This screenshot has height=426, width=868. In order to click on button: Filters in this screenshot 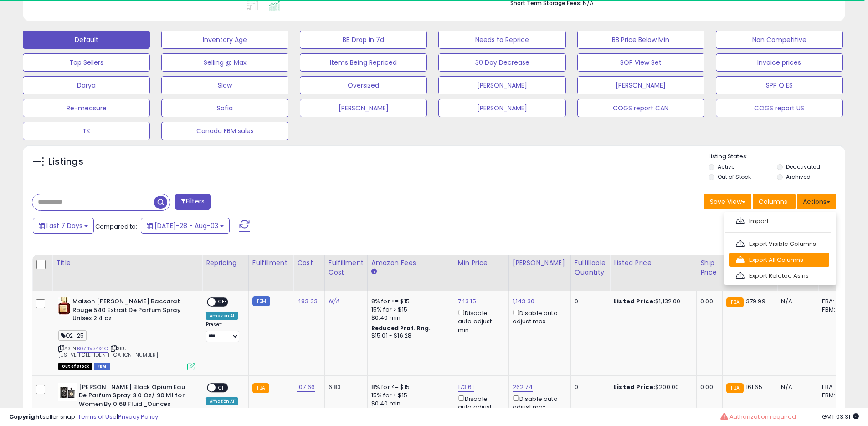, I will do `click(192, 201)`.